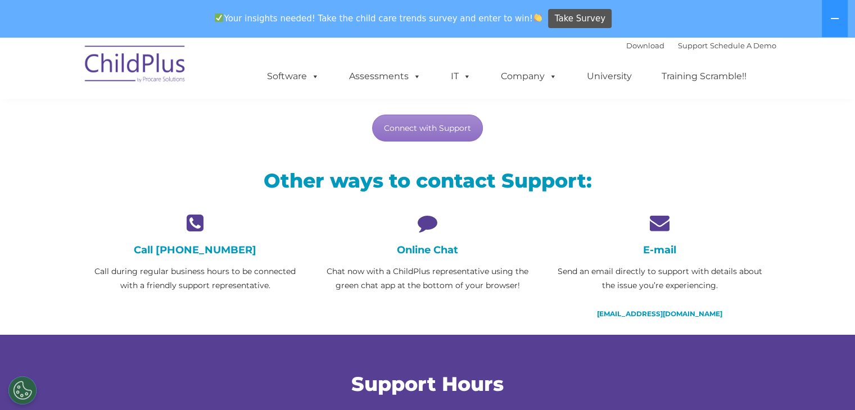 This screenshot has height=410, width=855. What do you see at coordinates (385, 76) in the screenshot?
I see `a: Assessments` at bounding box center [385, 76].